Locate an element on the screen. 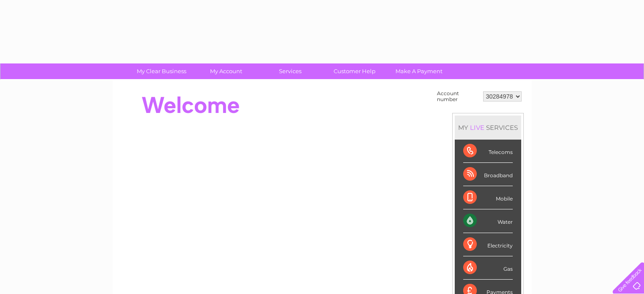  div: Mobile is located at coordinates (488, 197).